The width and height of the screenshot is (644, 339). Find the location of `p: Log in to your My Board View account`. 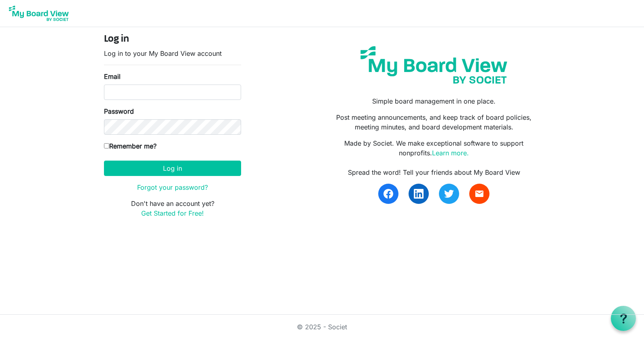

p: Log in to your My Board View account is located at coordinates (172, 53).